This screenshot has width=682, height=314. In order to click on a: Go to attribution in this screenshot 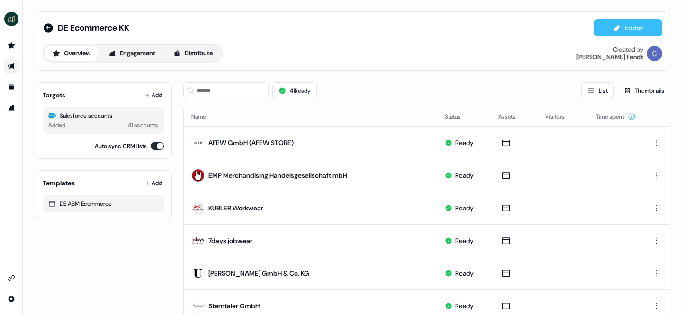, I will do `click(11, 108)`.